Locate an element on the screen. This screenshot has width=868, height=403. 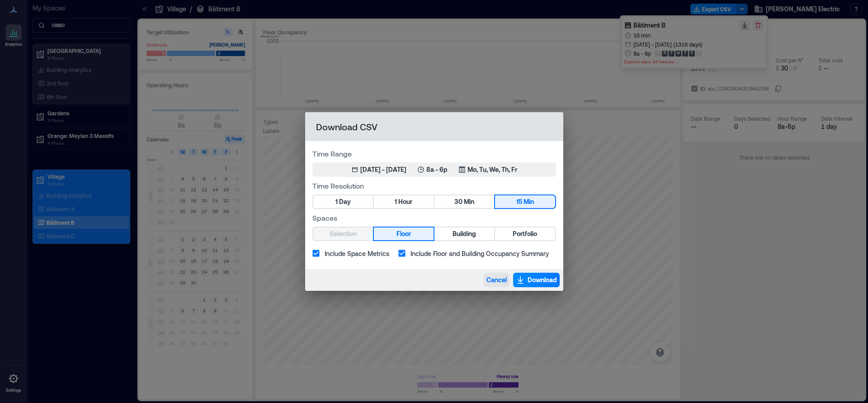
span: Cancel is located at coordinates (497, 280).